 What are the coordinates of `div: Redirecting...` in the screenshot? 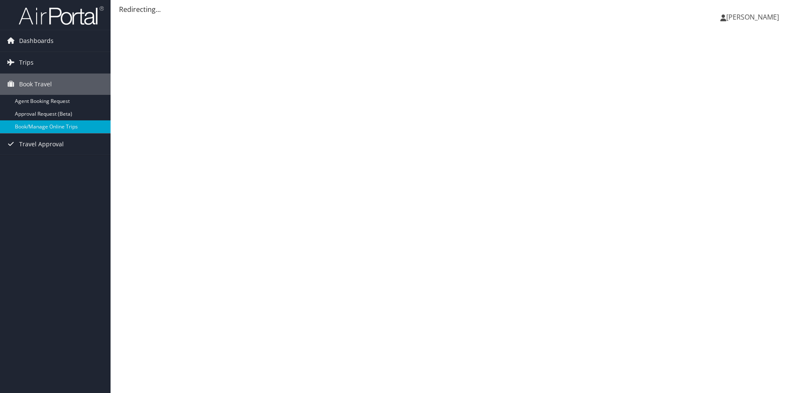 It's located at (453, 9).